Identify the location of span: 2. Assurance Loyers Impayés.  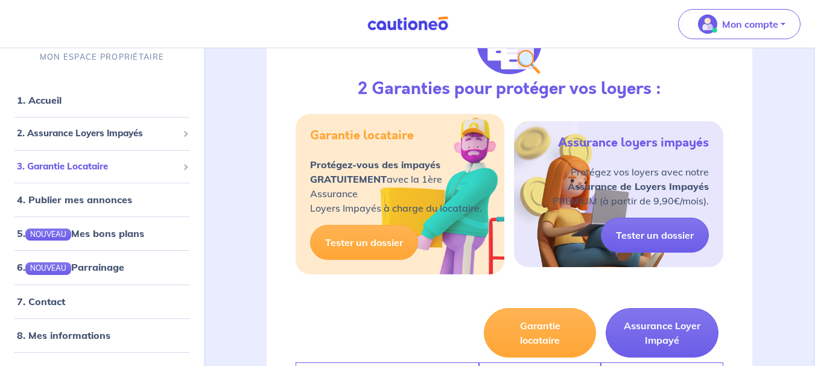
(97, 133).